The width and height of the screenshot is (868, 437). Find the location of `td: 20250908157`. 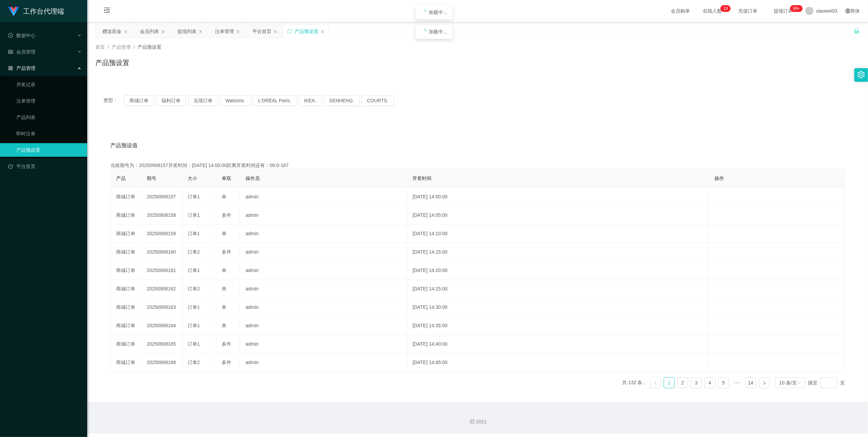

td: 20250908157 is located at coordinates (162, 197).